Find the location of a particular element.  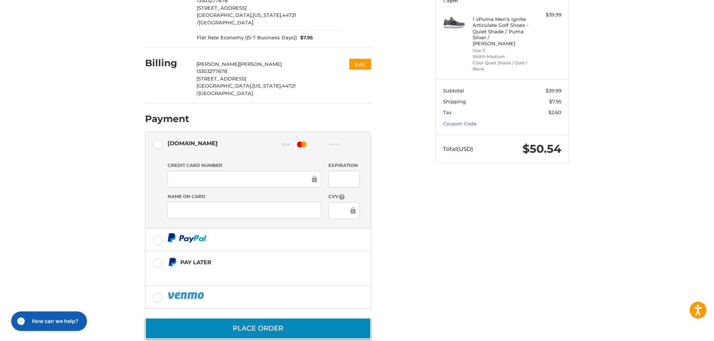

span: 13303277678 is located at coordinates (212, 71).